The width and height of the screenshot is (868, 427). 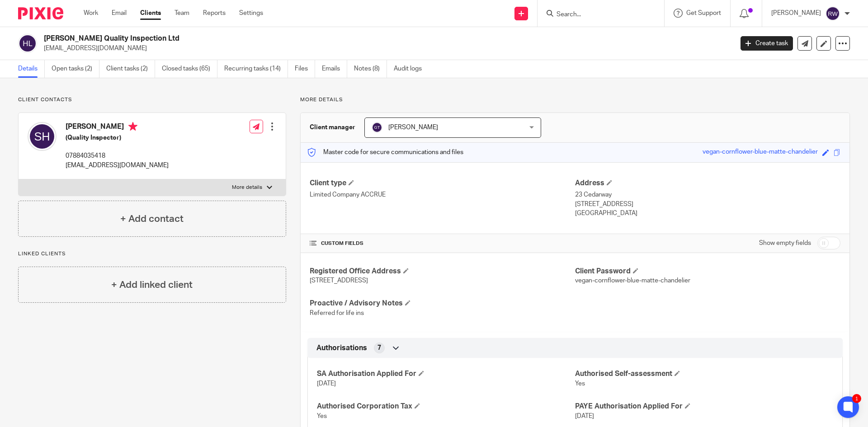 What do you see at coordinates (442, 303) in the screenshot?
I see `h4: Proactive / Advisory Notes` at bounding box center [442, 303].